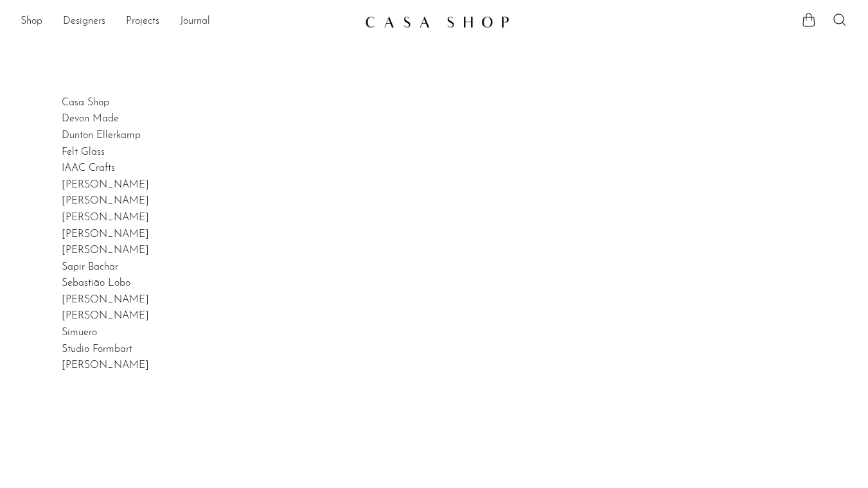 The height and width of the screenshot is (488, 868). Describe the element at coordinates (187, 22) in the screenshot. I see `nav: Desktop navigation` at that location.